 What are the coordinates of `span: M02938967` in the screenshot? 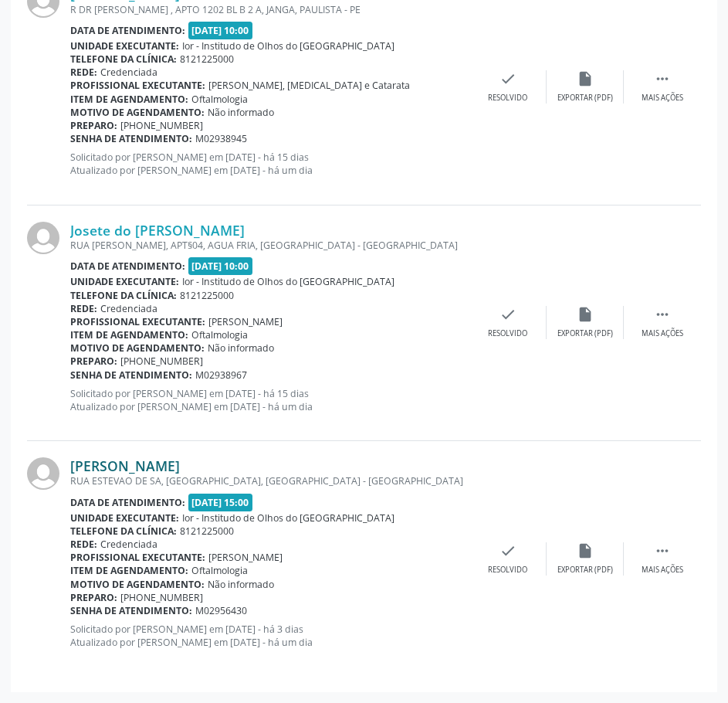 It's located at (221, 375).